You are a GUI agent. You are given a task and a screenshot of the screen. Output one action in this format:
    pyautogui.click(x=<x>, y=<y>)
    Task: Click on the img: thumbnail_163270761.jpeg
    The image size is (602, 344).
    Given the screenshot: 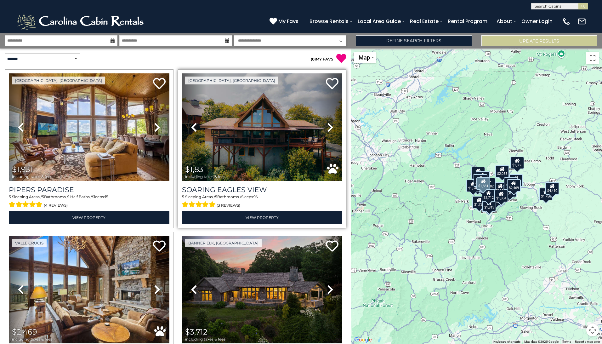 What is the action you would take?
    pyautogui.click(x=89, y=290)
    